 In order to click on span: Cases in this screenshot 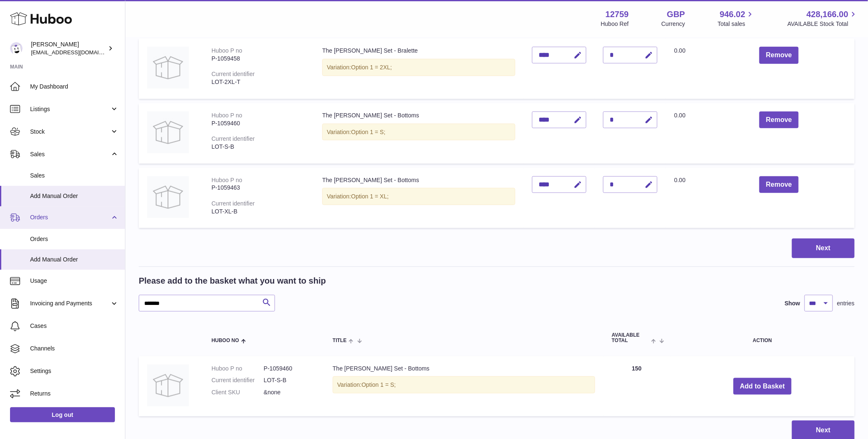, I will do `click(74, 326)`.